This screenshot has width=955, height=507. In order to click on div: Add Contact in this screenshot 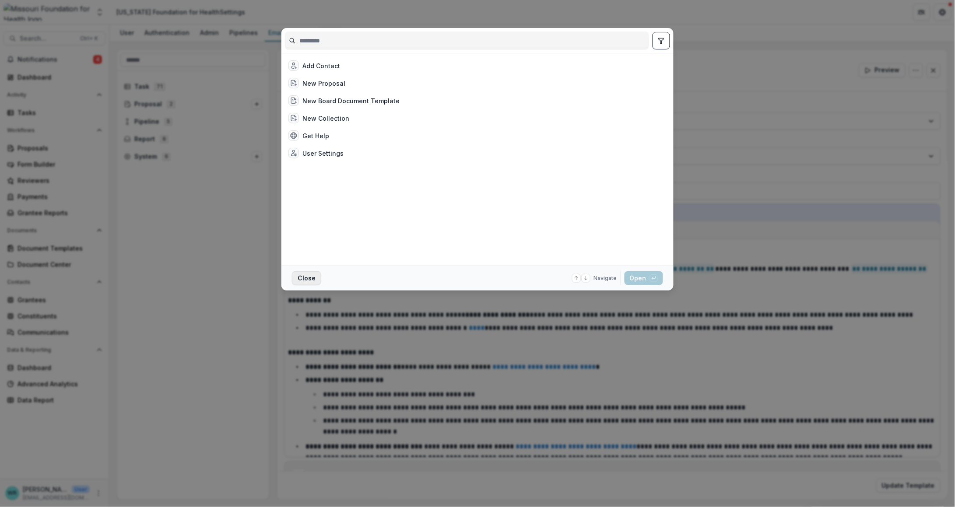, I will do `click(321, 66)`.